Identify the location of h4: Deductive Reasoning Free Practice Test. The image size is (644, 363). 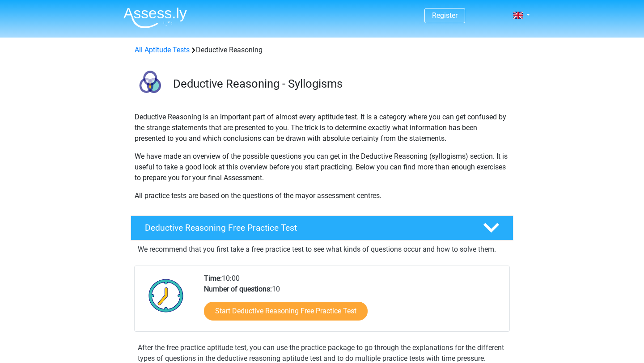
(307, 227).